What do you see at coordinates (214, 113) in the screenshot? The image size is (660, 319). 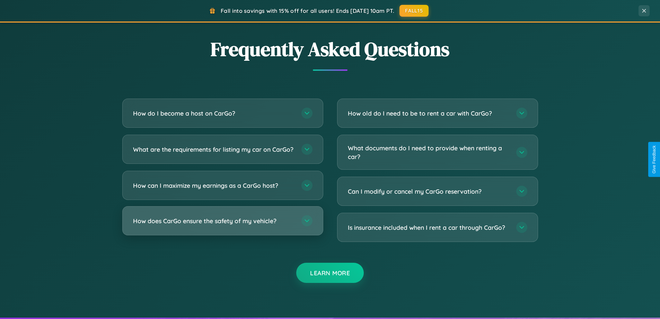 I see `h3: How do I become a host on CarGo?` at bounding box center [214, 113].